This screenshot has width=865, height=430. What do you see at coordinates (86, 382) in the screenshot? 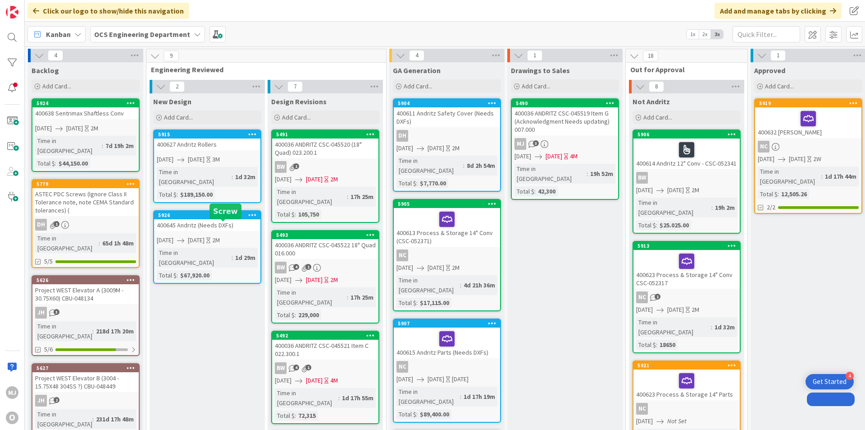
I see `div: Project WEST Elevator B (3004 - 15.75X48 304SS ?) CBU-048449` at bounding box center [86, 382].